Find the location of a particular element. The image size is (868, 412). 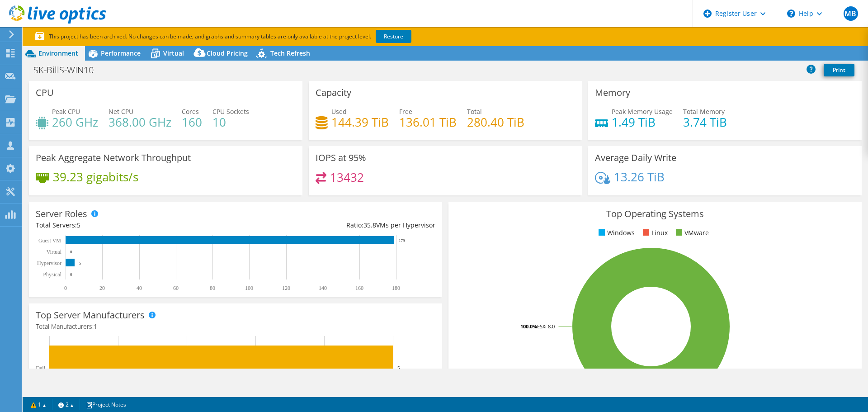

h4: 1.49 TiB is located at coordinates (642, 122).